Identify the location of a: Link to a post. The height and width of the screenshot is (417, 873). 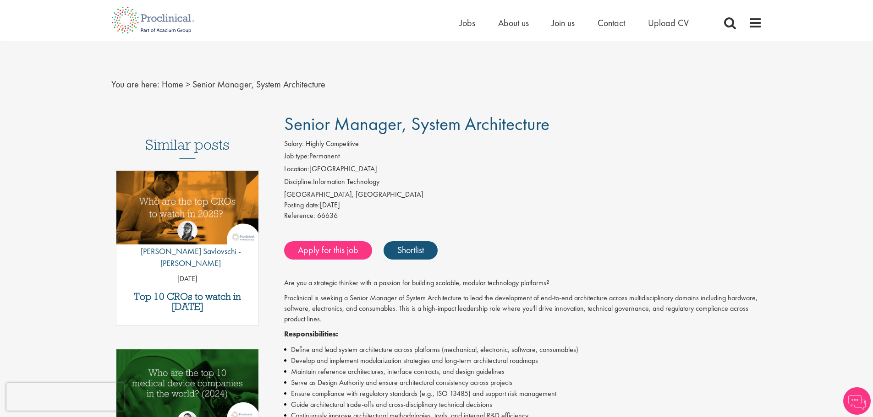
(187, 211).